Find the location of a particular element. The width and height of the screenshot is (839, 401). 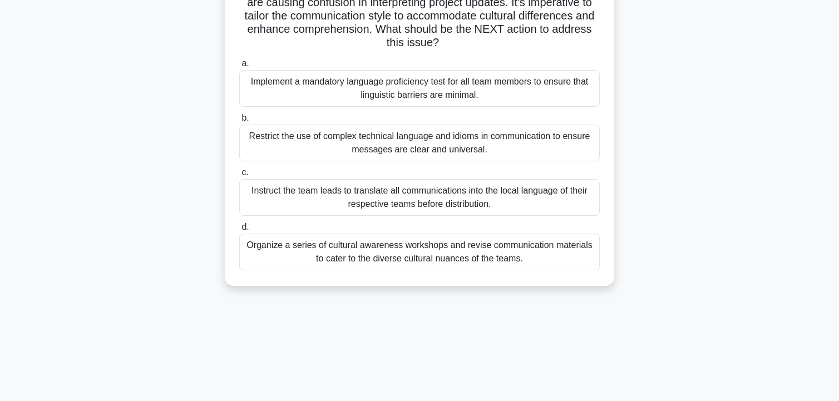

span: c. is located at coordinates (245, 172).